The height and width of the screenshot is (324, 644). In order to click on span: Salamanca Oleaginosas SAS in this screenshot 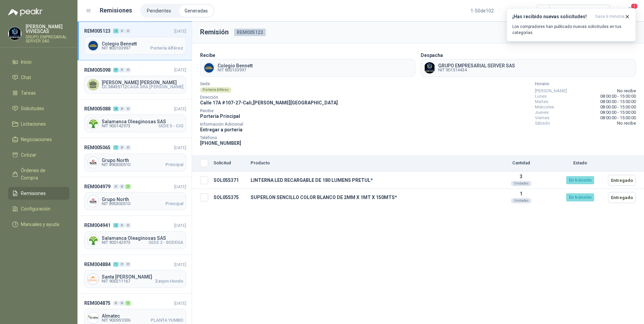, I will do `click(142, 238)`.